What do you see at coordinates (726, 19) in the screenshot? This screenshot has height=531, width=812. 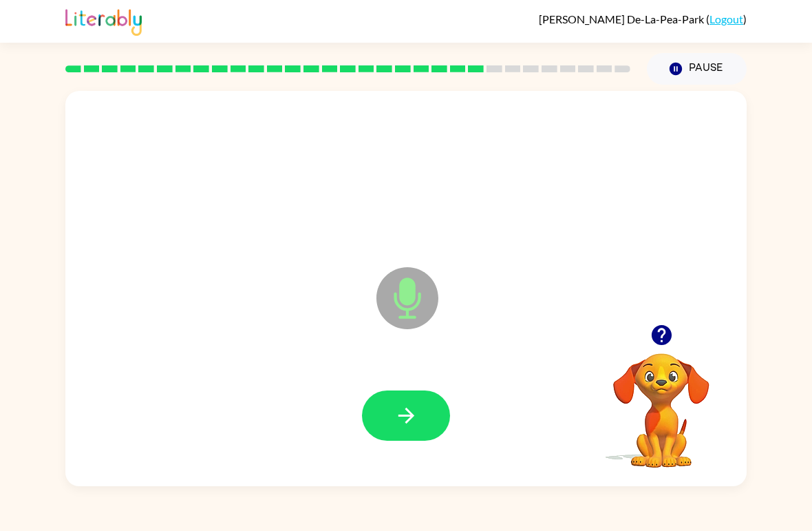 I see `a: Logout` at bounding box center [726, 19].